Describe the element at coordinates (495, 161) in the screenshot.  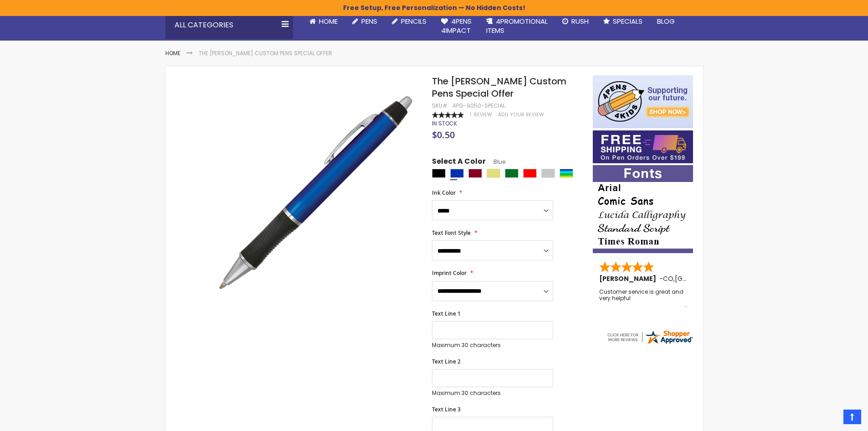
I see `span: Blue` at that location.